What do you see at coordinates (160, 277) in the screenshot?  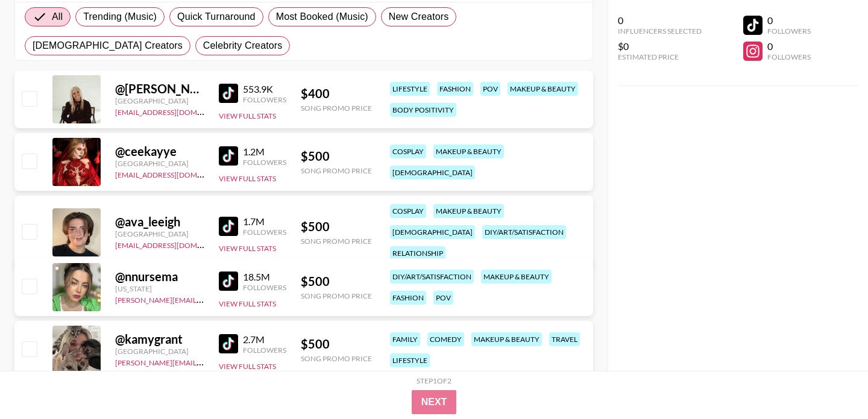 I see `div: @ nnursema` at bounding box center [160, 277].